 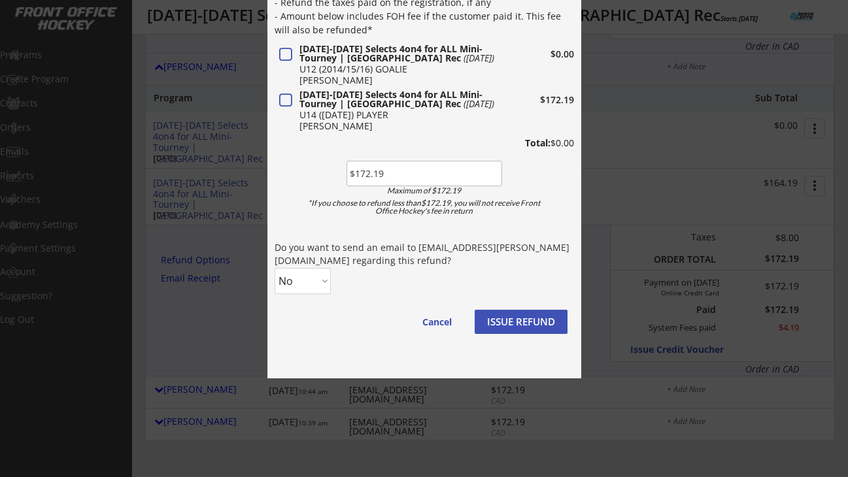 What do you see at coordinates (399, 69) in the screenshot?
I see `div: U12 (2014/15/16) GOALIE` at bounding box center [399, 69].